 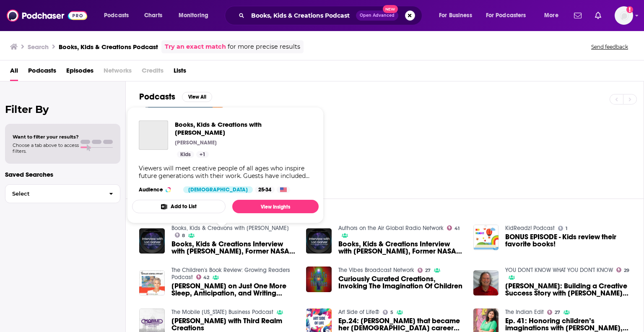 What do you see at coordinates (157, 97) in the screenshot?
I see `h2: Podcasts` at bounding box center [157, 97].